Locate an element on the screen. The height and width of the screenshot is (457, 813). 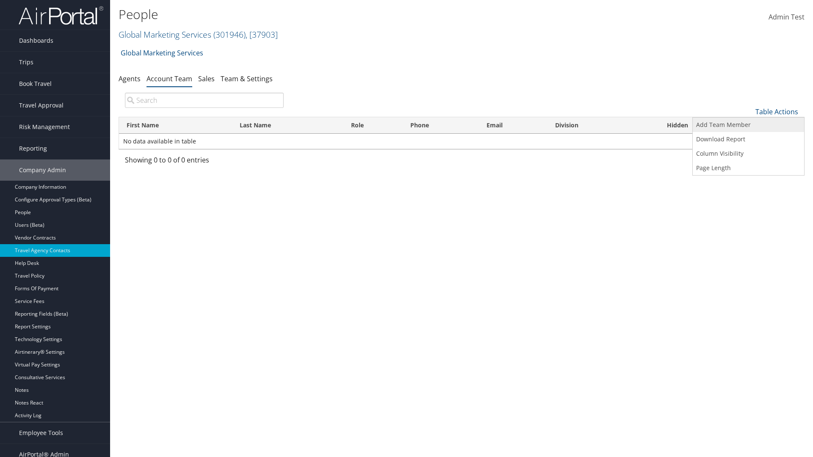
span: Dashboards is located at coordinates (36, 41).